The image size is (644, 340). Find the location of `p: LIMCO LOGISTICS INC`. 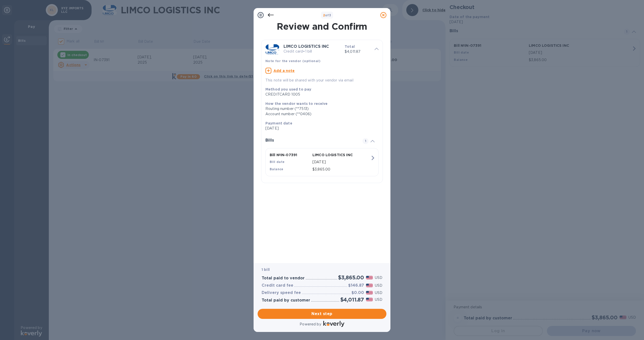

p: LIMCO LOGISTICS INC is located at coordinates (333, 155).